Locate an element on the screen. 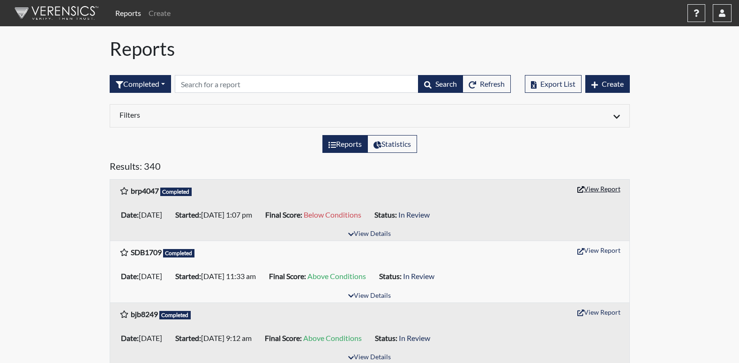 The width and height of the screenshot is (739, 363). button: Completed is located at coordinates (140, 84).